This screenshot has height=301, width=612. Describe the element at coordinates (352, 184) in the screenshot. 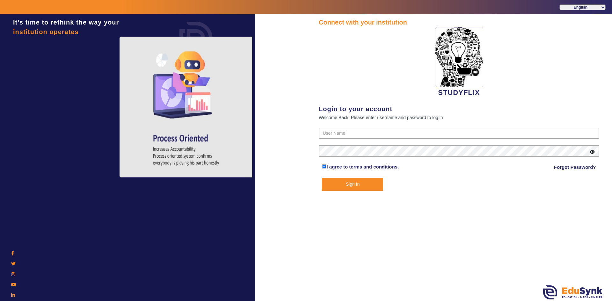

I see `button: Sign In` at that location.